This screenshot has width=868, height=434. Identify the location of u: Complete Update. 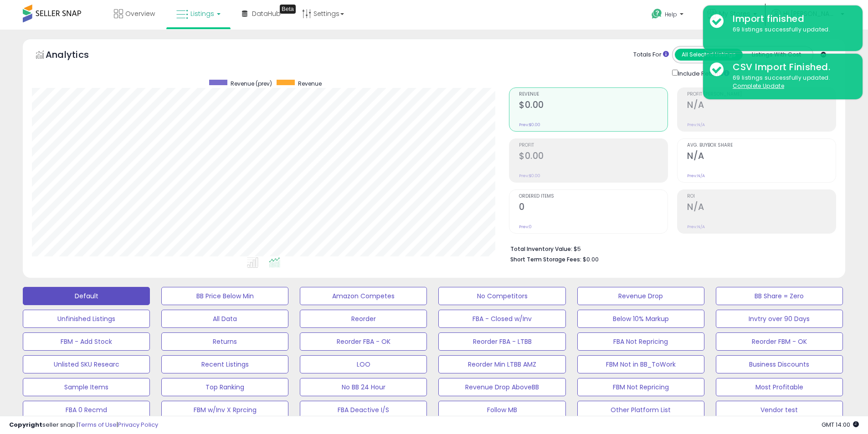
(758, 86).